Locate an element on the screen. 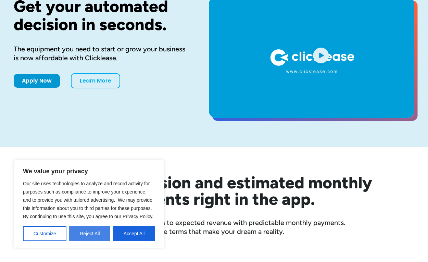  div: We value your privacy is located at coordinates (89, 204).